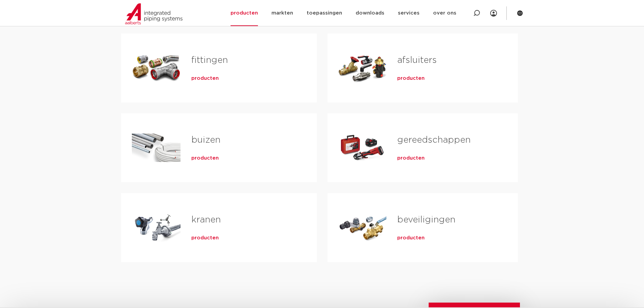 The image size is (644, 308). I want to click on a: gereedschappen, so click(434, 140).